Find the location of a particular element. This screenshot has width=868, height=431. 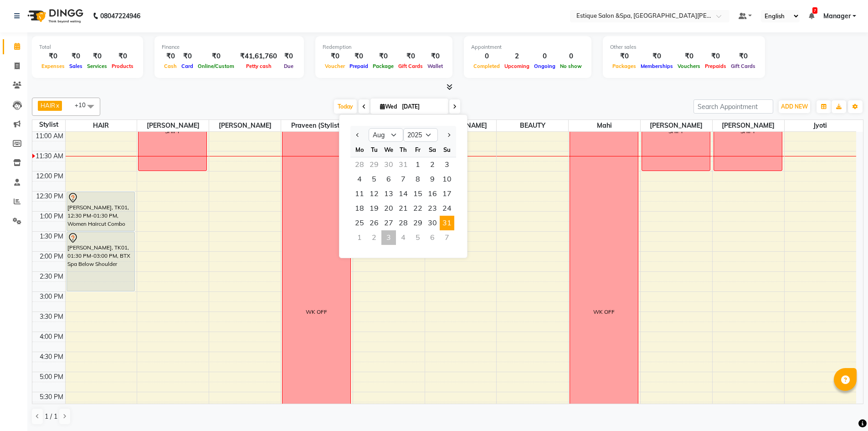

div: Fr is located at coordinates (418, 150).